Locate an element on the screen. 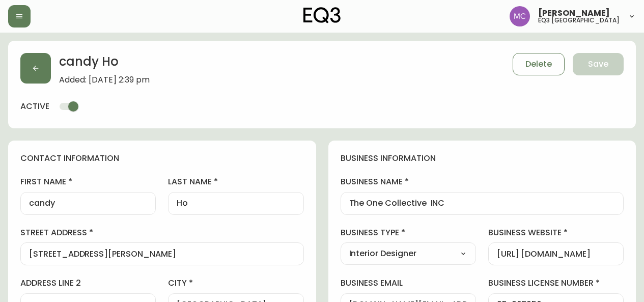 The width and height of the screenshot is (644, 302). input: https://www.designshop.com is located at coordinates (556, 254).